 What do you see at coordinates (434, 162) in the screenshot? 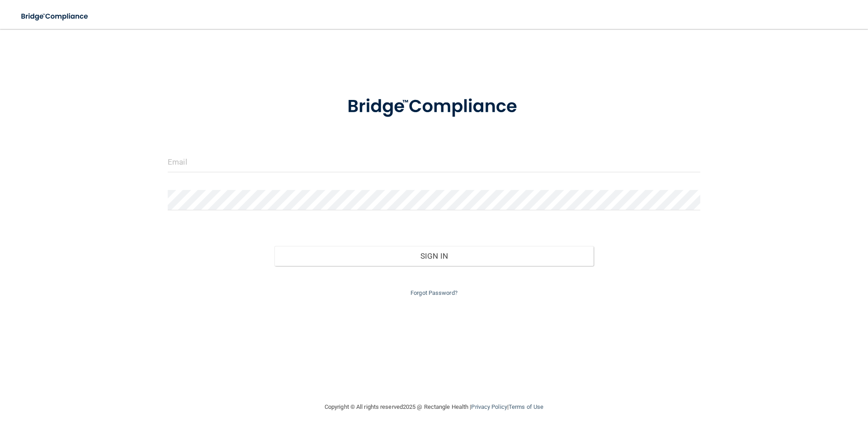
I see `input: Email` at bounding box center [434, 162].